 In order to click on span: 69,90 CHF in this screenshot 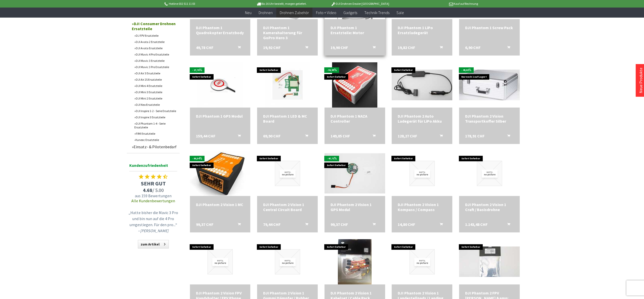, I will do `click(272, 136)`.